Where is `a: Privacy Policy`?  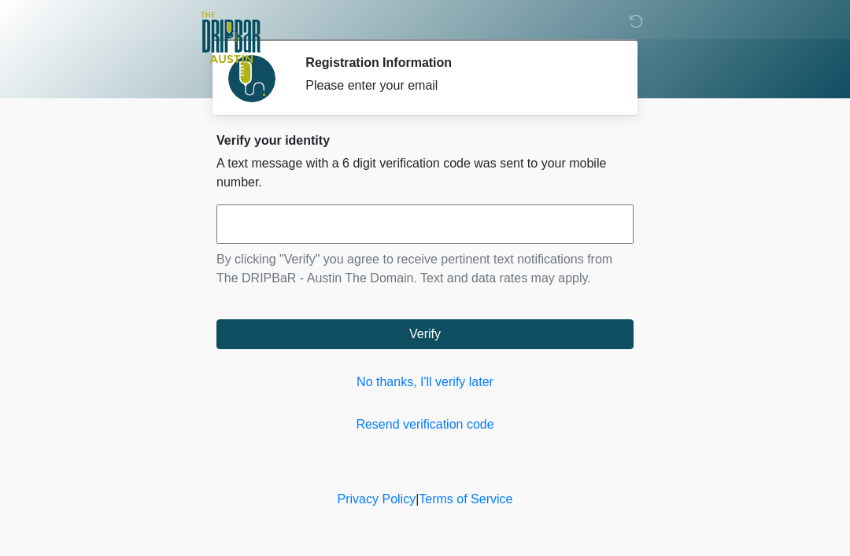
a: Privacy Policy is located at coordinates (377, 499).